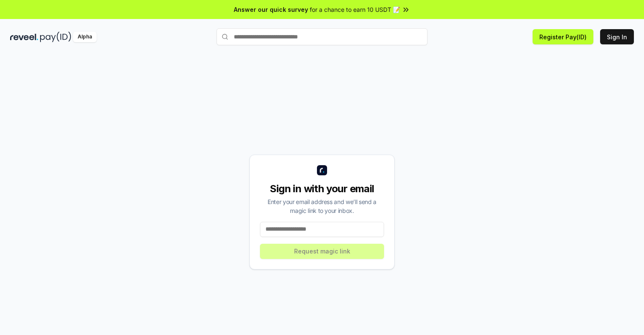  What do you see at coordinates (85, 37) in the screenshot?
I see `div: Alpha` at bounding box center [85, 37].